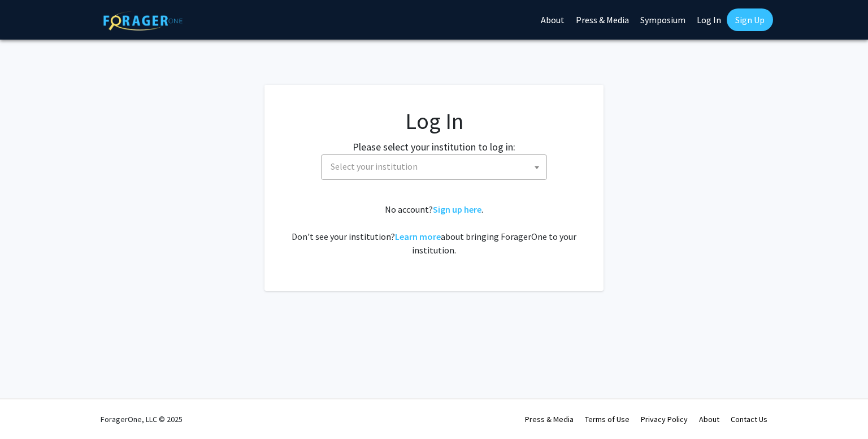 Image resolution: width=868 pixels, height=439 pixels. Describe the element at coordinates (549, 419) in the screenshot. I see `a: Press & Media` at that location.